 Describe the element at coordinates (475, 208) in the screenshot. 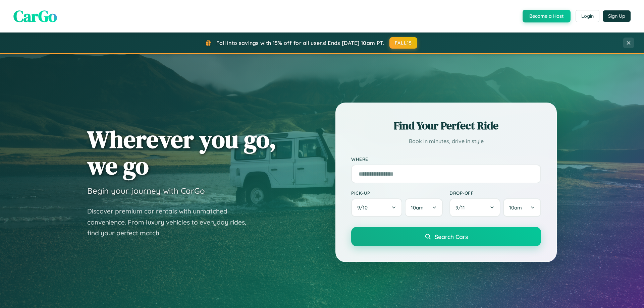

I see `button: 9/11` at that location.